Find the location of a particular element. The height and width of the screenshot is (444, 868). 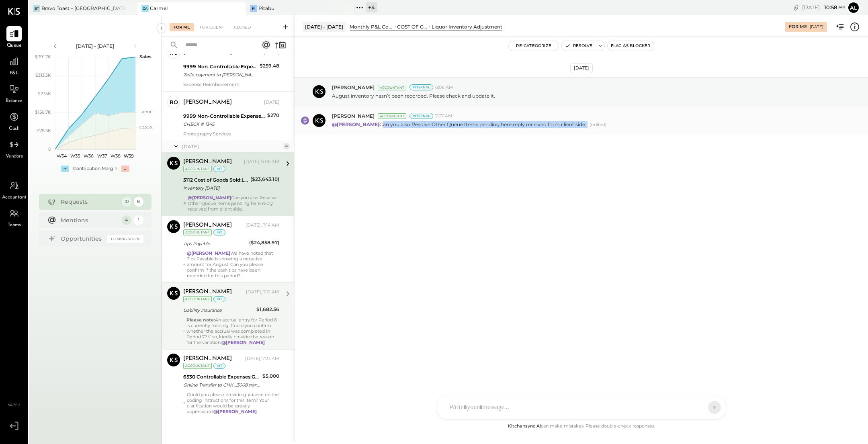

text: $156.7K is located at coordinates (43, 112).